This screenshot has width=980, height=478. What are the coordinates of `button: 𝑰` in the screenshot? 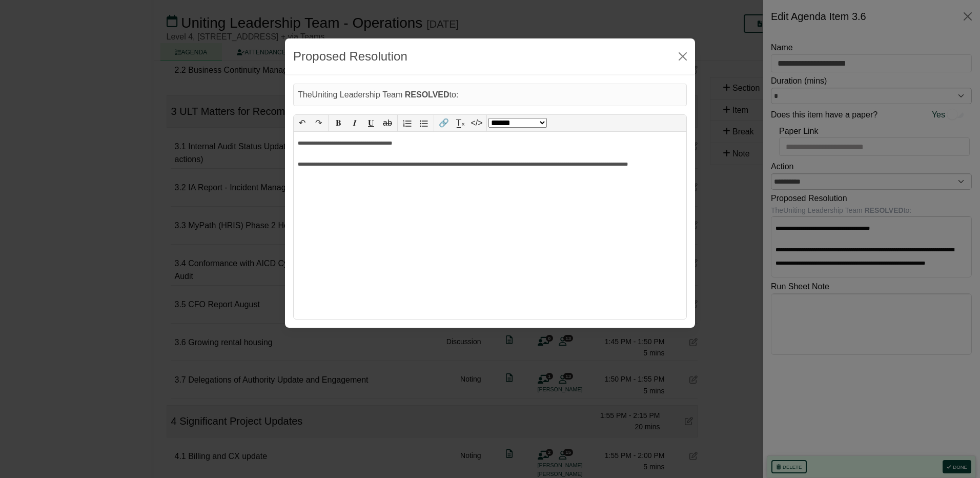 It's located at (355, 123).